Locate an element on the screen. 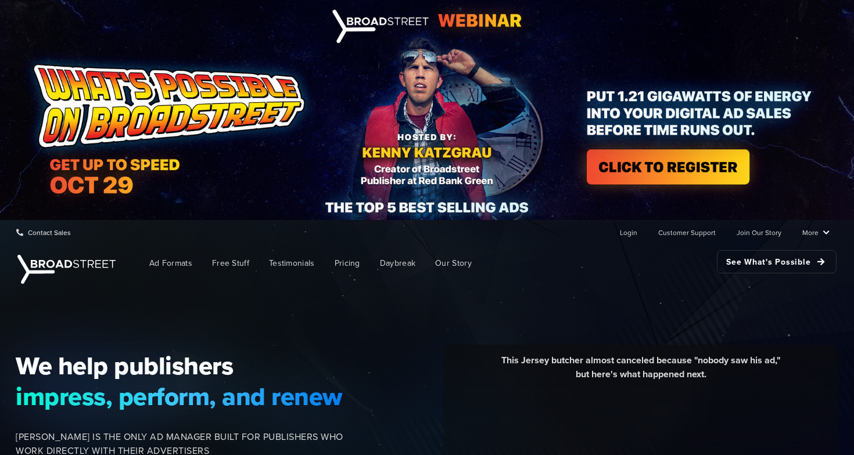  span: impress, perform, and renew is located at coordinates (179, 397).